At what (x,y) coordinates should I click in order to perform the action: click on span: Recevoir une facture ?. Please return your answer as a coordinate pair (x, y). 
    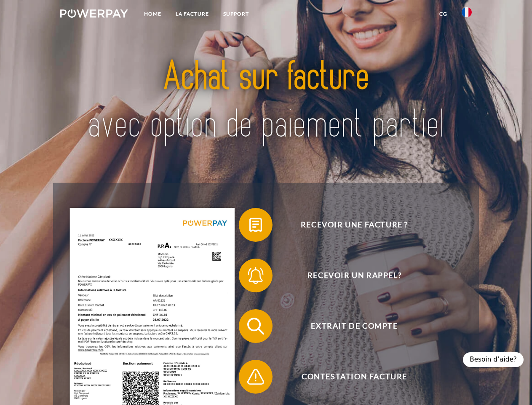
    Looking at the image, I should click on (355, 225).